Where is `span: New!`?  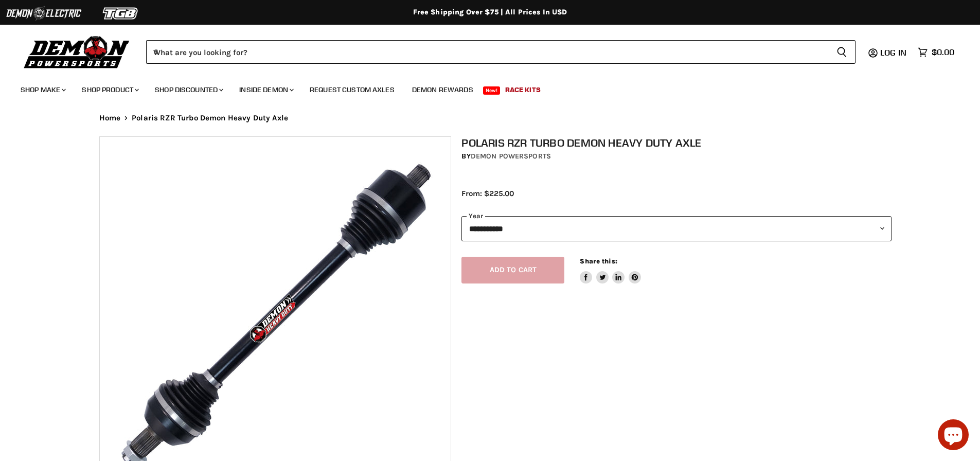 span: New! is located at coordinates (492, 90).